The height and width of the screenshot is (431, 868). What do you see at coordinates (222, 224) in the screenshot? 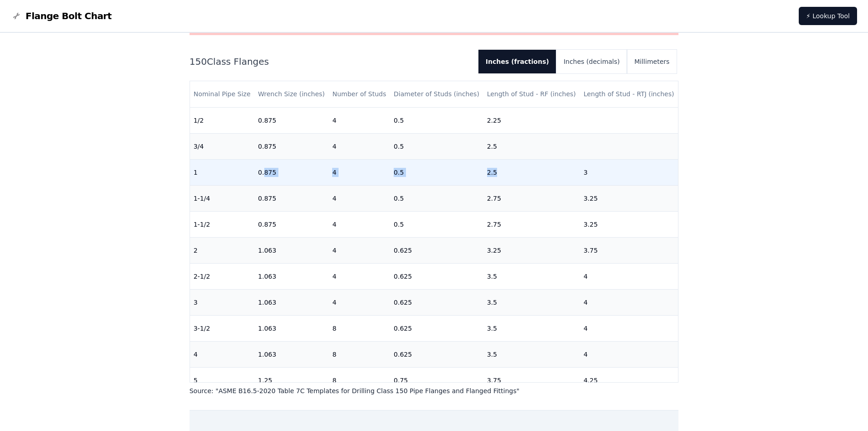
I see `td: 1-1/2` at bounding box center [222, 224].